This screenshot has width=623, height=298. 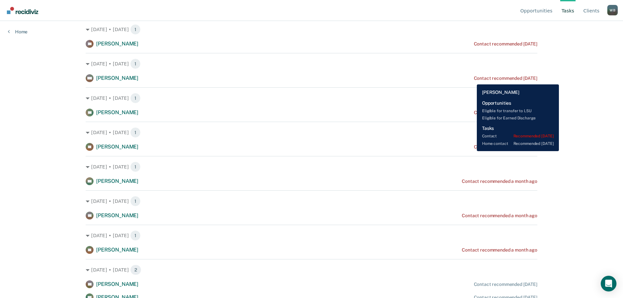 What do you see at coordinates (613, 10) in the screenshot?
I see `div: W B` at bounding box center [613, 10].